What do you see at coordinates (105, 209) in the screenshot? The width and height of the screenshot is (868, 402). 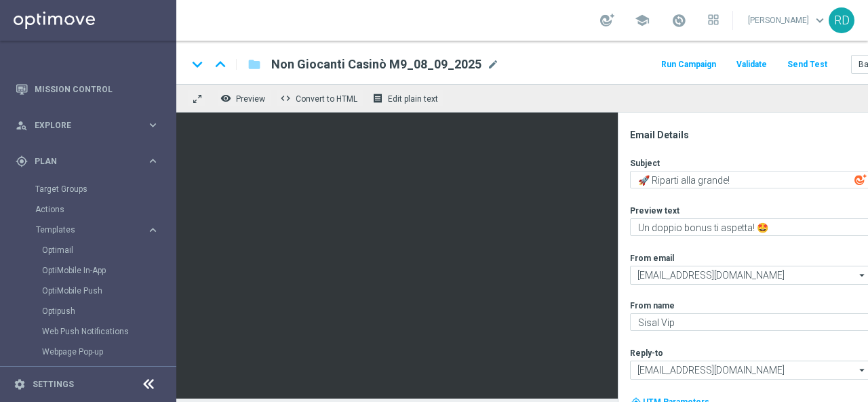 I see `div: Actions` at bounding box center [105, 209].